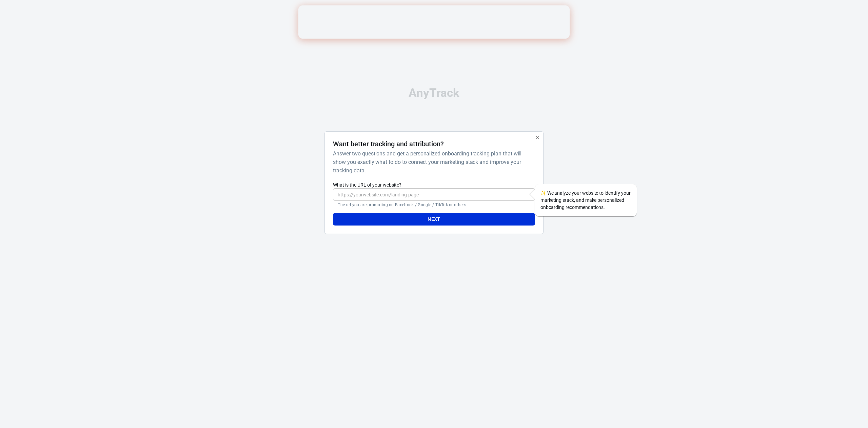 This screenshot has height=428, width=868. Describe the element at coordinates (434, 93) in the screenshot. I see `div: AnyTrack` at that location.